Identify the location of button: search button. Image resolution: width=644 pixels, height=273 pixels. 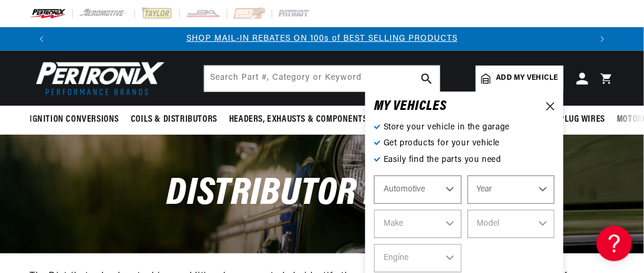
(426, 78).